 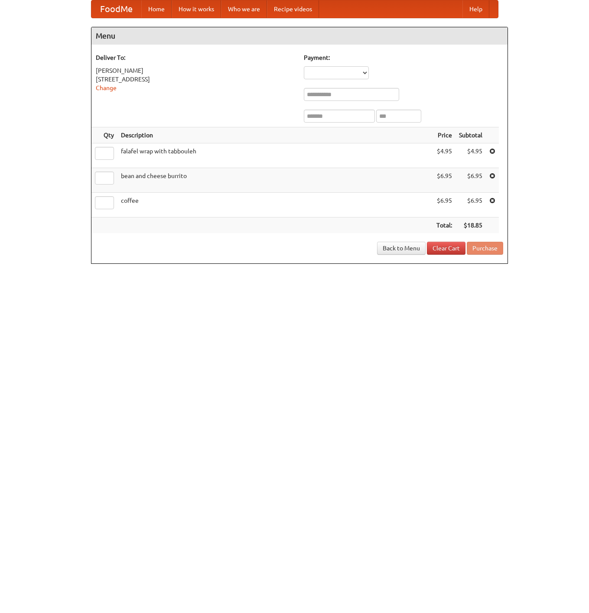 I want to click on button: Purchase, so click(x=485, y=248).